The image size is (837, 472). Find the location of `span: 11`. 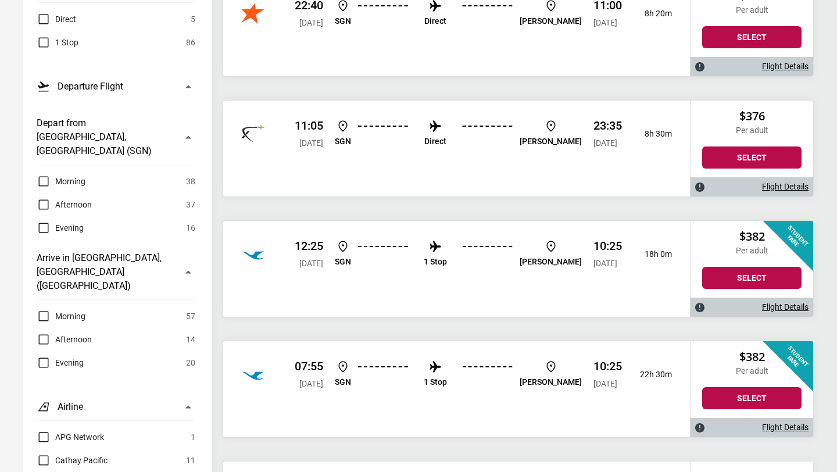

span: 11 is located at coordinates (191, 461).